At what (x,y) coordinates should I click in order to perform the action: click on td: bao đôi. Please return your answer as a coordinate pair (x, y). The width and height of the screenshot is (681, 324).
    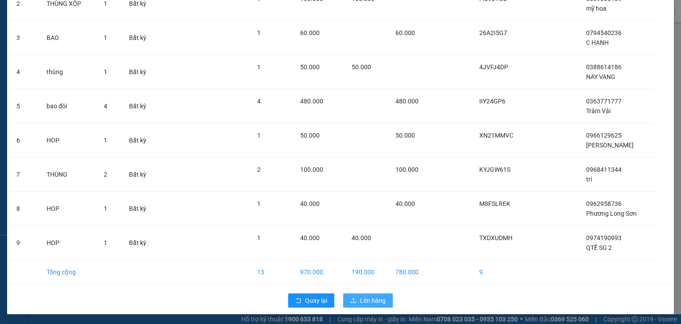
    Looking at the image, I should click on (68, 106).